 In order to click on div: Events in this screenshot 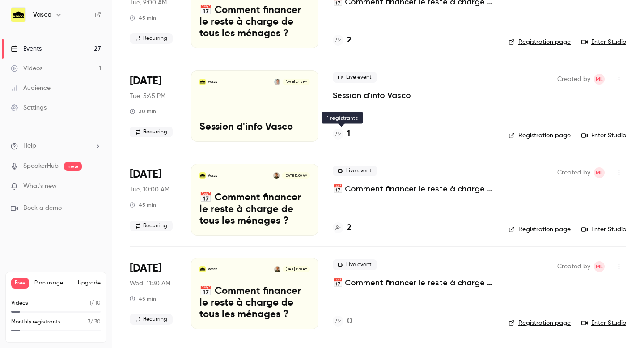, I will do `click(26, 49)`.